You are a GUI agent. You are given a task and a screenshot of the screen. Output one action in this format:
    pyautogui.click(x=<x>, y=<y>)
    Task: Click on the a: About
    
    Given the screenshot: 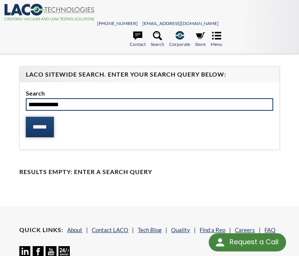 What is the action you would take?
    pyautogui.click(x=75, y=230)
    